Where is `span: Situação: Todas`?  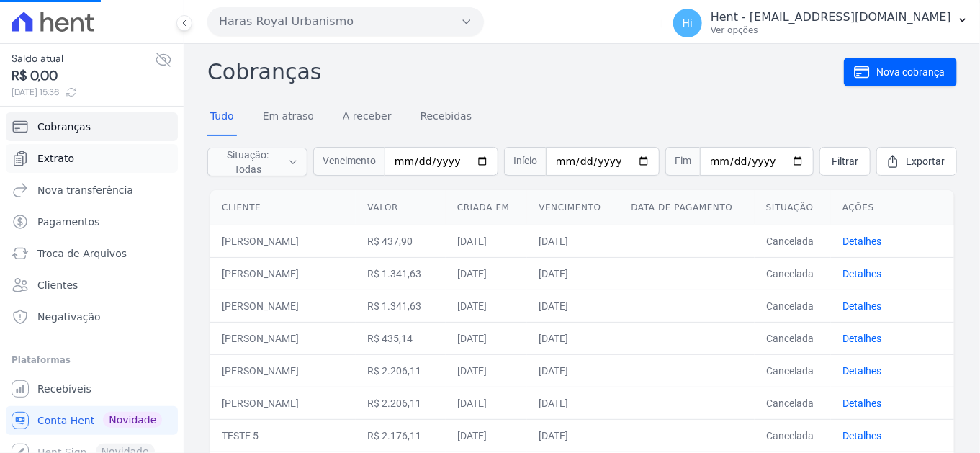
span: Situação: Todas is located at coordinates (248, 162).